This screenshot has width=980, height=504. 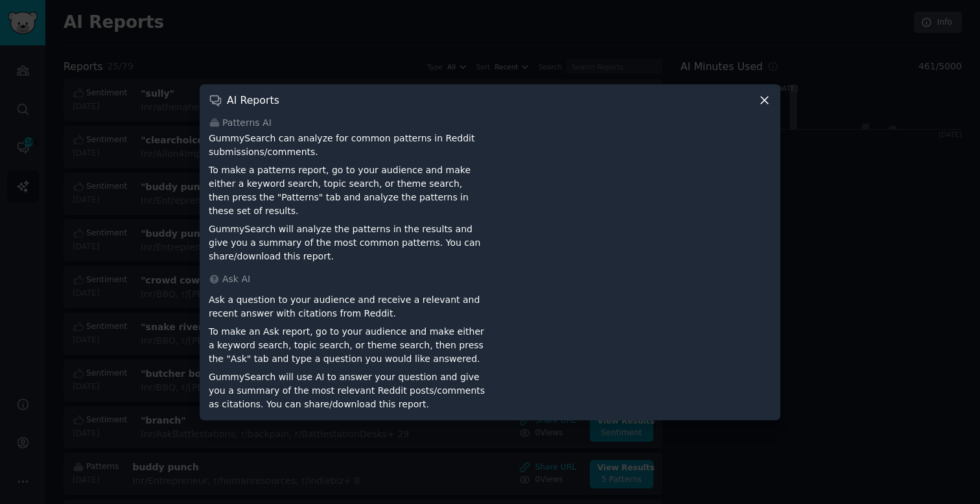 I want to click on div: Ask AI, so click(x=490, y=279).